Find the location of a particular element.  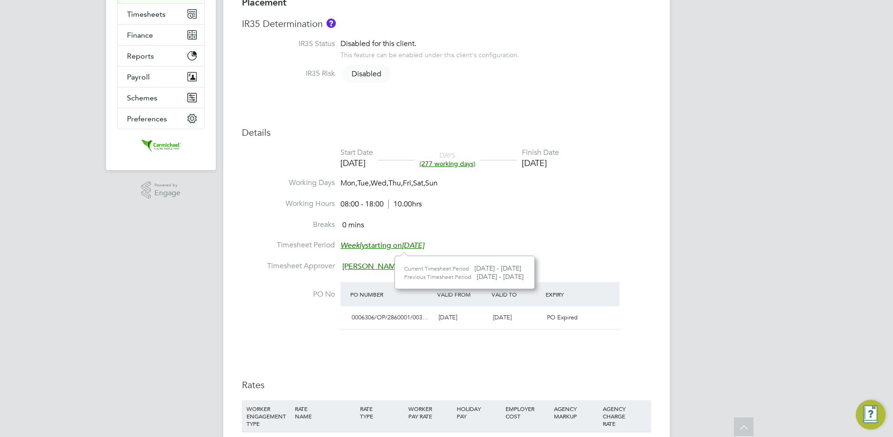

div: AGENCY MARKUP is located at coordinates (576, 413).